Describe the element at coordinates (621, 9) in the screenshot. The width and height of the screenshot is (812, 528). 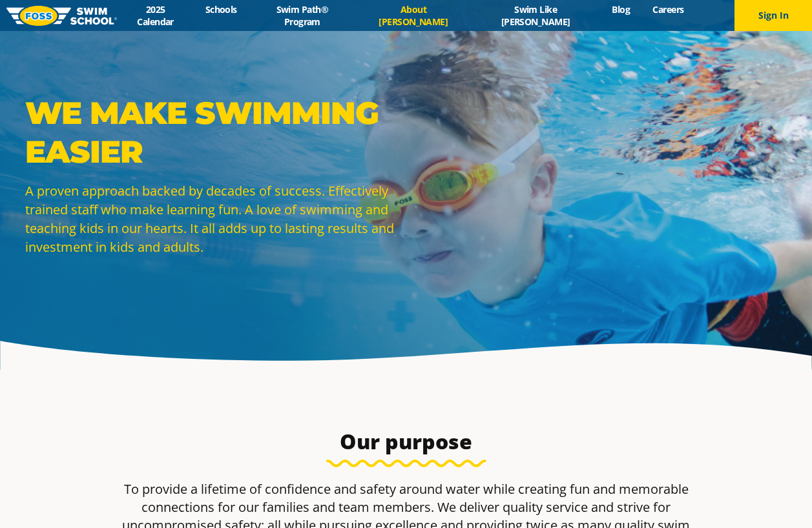
I see `a: Blog` at that location.